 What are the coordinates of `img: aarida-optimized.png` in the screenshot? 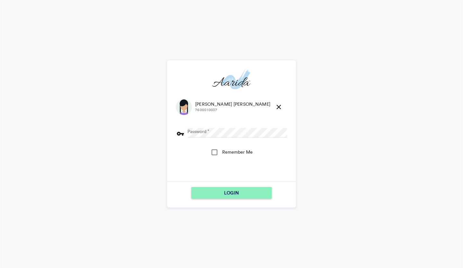 It's located at (231, 80).